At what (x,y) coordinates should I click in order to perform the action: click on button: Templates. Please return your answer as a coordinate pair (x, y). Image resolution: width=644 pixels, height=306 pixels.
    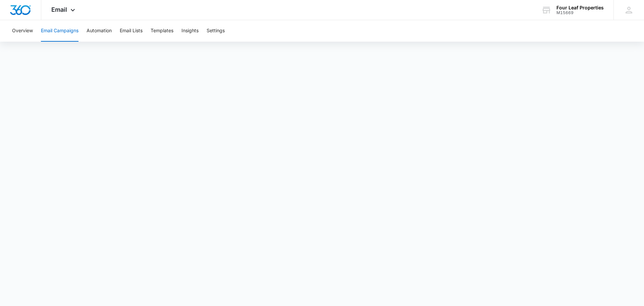
    Looking at the image, I should click on (162, 31).